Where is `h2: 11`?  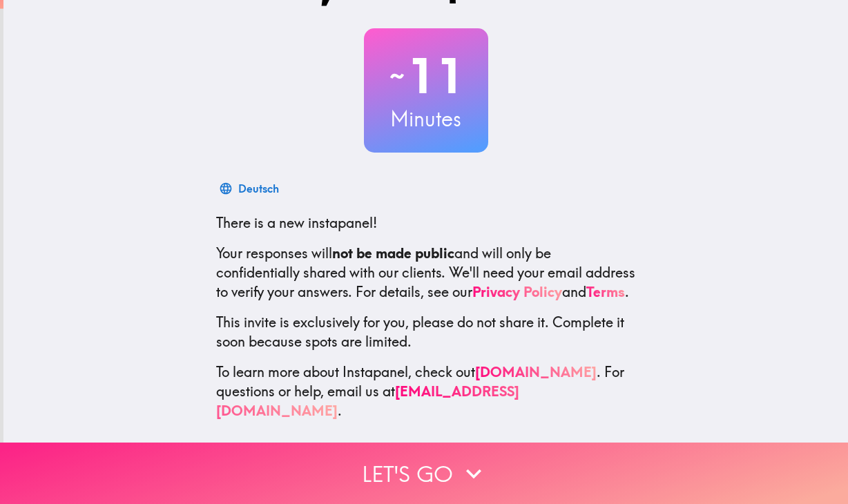
h2: 11 is located at coordinates (426, 76).